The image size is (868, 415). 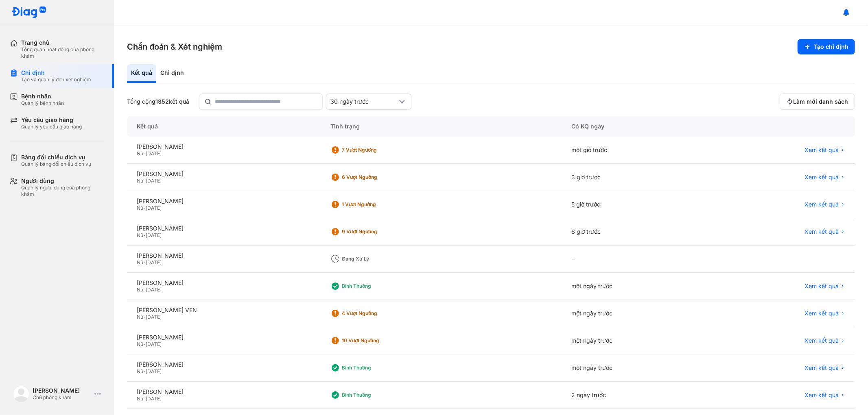 What do you see at coordinates (56, 164) in the screenshot?
I see `div: Quản lý bảng đối chiếu dịch vụ` at bounding box center [56, 164].